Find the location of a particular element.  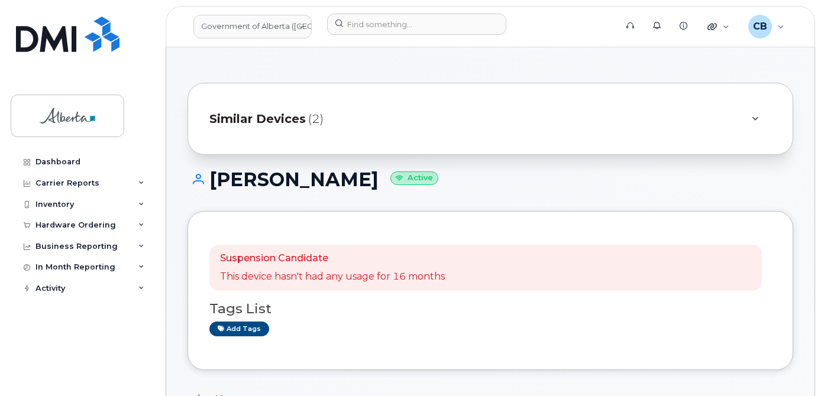

a: Add tags is located at coordinates (239, 329).